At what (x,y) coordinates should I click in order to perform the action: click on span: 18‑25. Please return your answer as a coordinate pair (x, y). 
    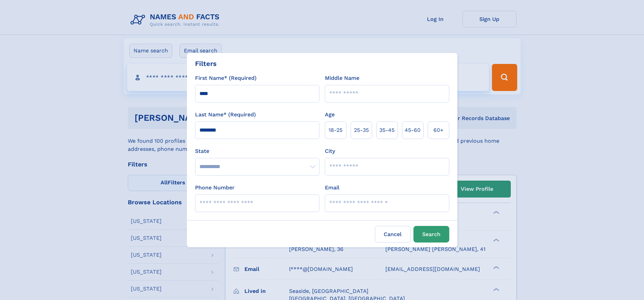
    Looking at the image, I should click on (335, 130).